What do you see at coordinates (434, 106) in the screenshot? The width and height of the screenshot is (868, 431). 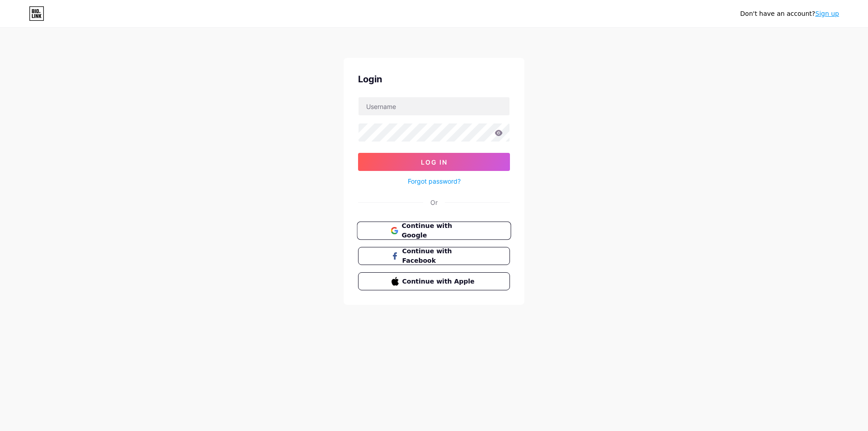 I see `input: Username` at bounding box center [434, 106].